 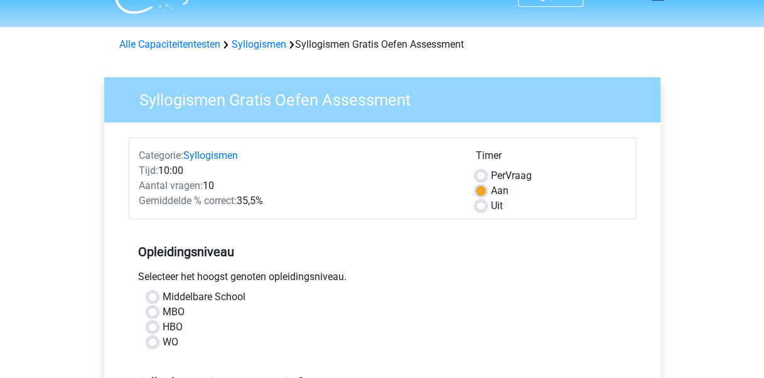 What do you see at coordinates (551, 158) in the screenshot?
I see `div: Timer` at bounding box center [551, 158].